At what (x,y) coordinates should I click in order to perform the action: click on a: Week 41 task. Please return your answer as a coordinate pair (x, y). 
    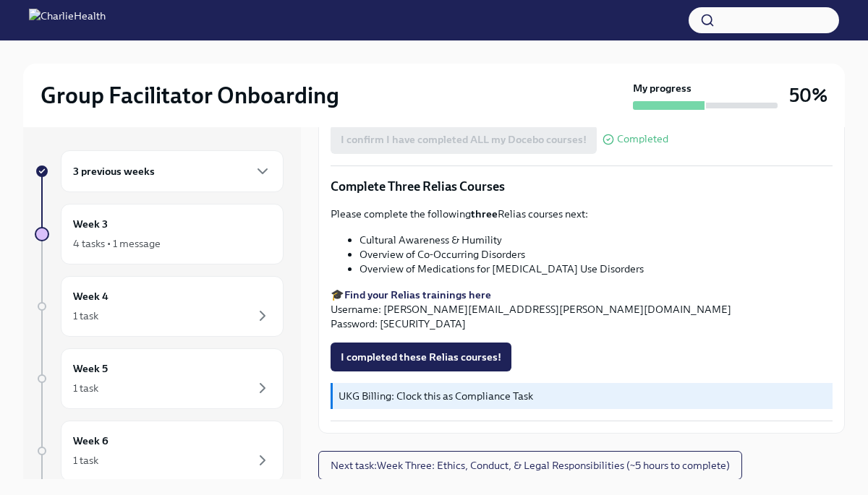
    Looking at the image, I should click on (159, 307).